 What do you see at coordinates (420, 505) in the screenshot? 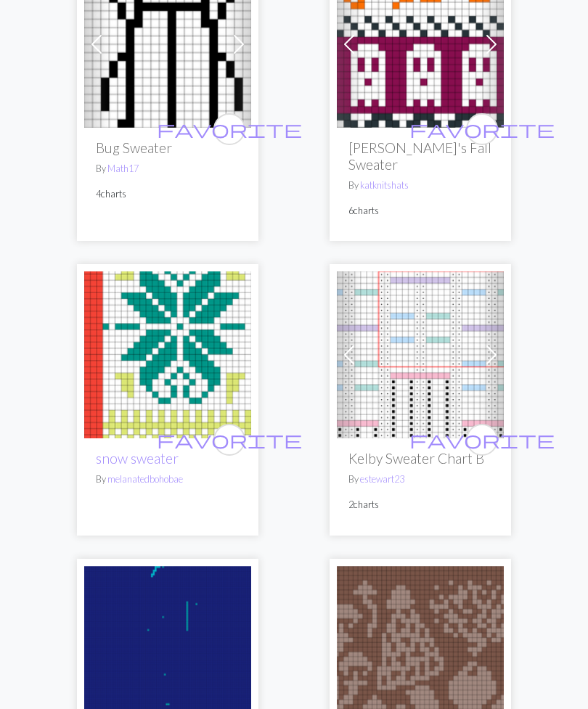
I see `p: 2 charts` at bounding box center [420, 505].